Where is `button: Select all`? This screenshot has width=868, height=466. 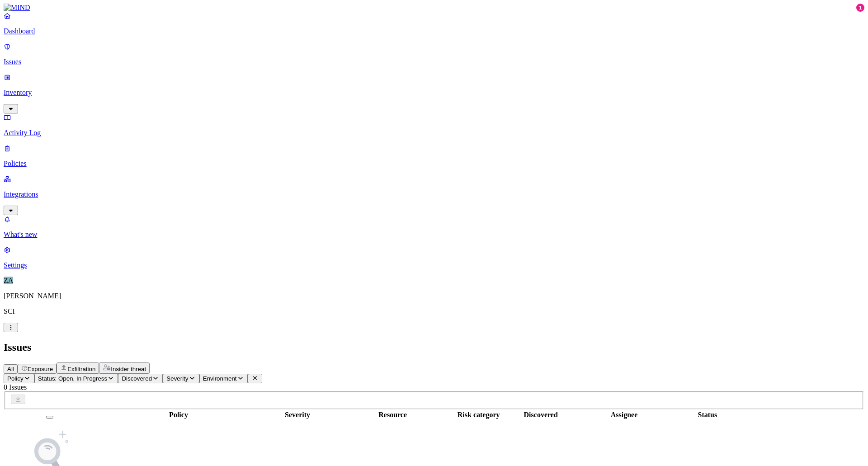
button: Select all is located at coordinates (49, 417).